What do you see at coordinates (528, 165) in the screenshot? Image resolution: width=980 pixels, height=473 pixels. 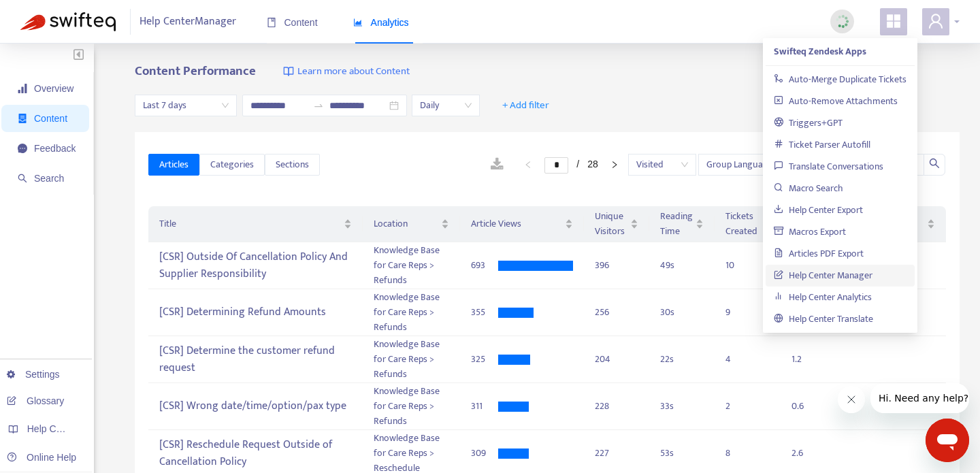 I see `li: Previous Page` at bounding box center [528, 165].